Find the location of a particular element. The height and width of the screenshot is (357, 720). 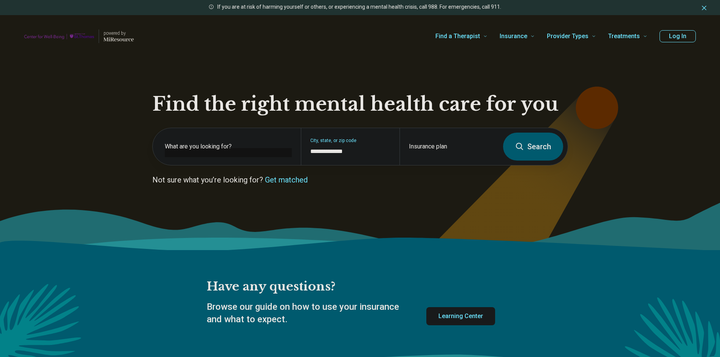

button: Dismiss is located at coordinates (704, 8).